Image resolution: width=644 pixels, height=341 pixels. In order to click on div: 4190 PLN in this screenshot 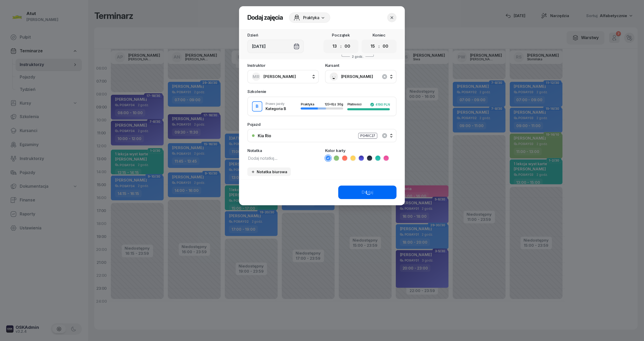, I will do `click(380, 104)`.